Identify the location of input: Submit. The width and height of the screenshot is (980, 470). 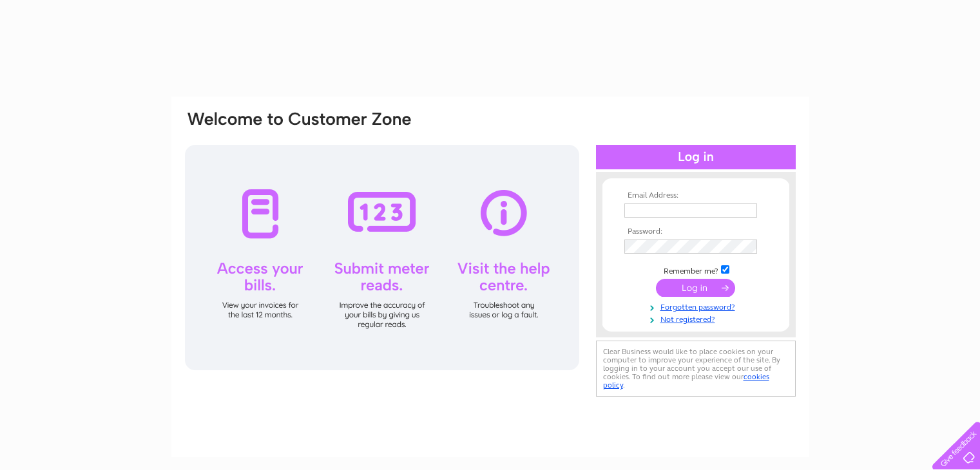
(695, 288).